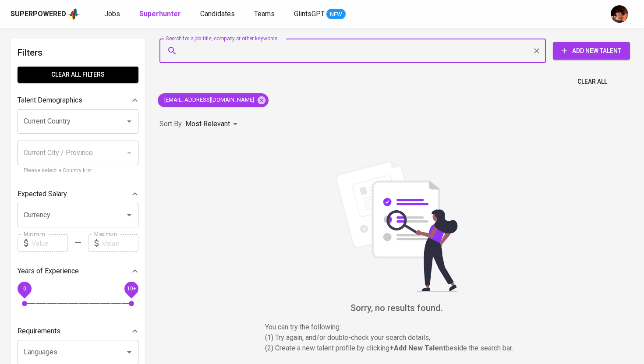  What do you see at coordinates (418, 348) in the screenshot?
I see `b: + Add New Talent` at bounding box center [418, 348].